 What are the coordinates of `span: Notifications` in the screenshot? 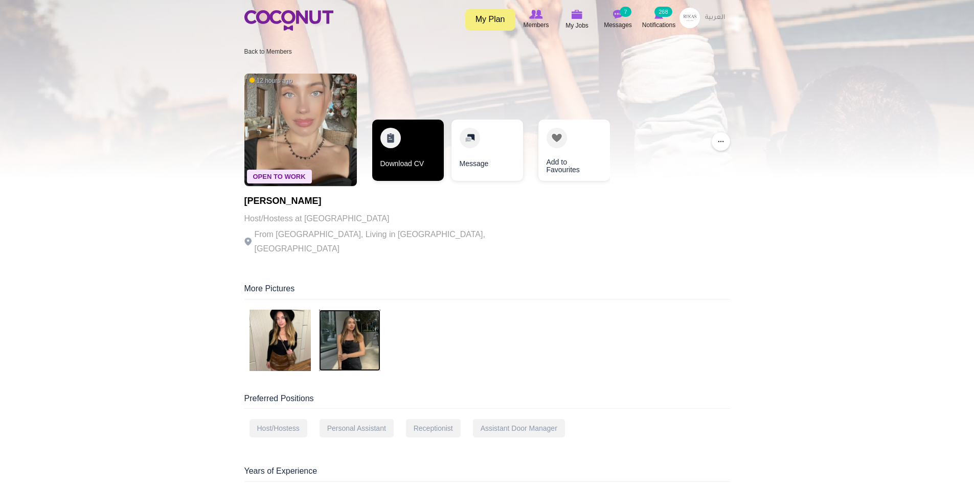 It's located at (658, 25).